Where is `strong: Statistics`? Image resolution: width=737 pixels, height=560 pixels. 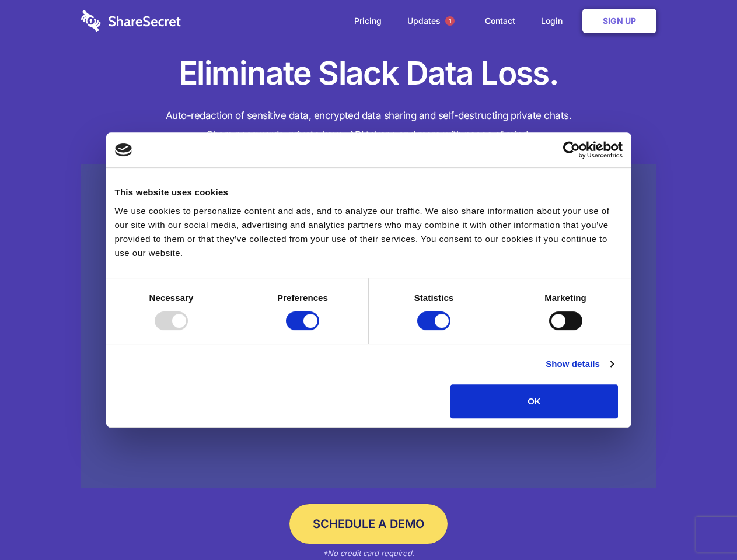 strong: Statistics is located at coordinates (434, 298).